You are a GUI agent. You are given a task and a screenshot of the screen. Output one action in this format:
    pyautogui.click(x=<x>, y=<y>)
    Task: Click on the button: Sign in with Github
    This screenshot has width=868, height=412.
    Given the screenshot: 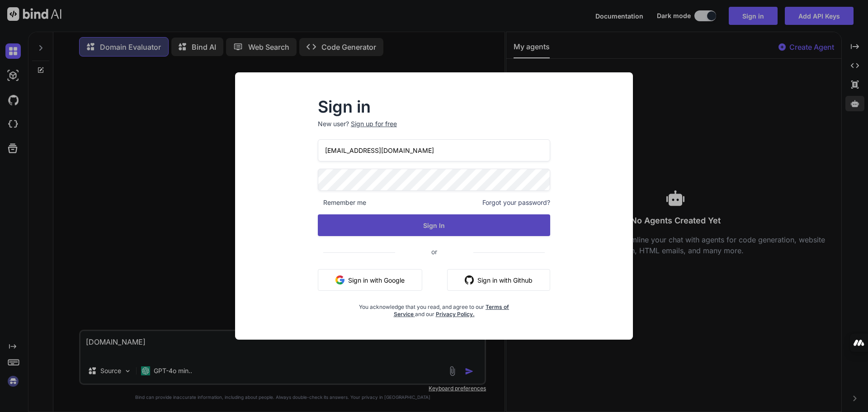 What is the action you would take?
    pyautogui.click(x=499, y=280)
    